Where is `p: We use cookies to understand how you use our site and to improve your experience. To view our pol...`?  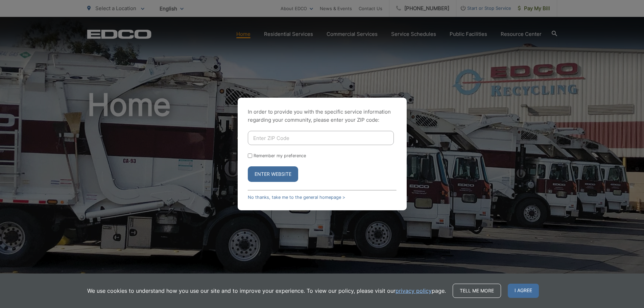
p: We use cookies to understand how you use our site and to improve your experience. To view our pol... is located at coordinates (266, 290).